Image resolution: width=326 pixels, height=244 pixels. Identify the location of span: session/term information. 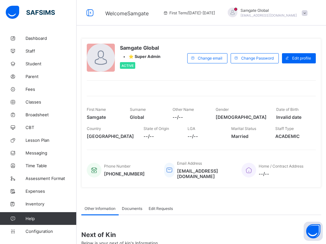
(189, 13).